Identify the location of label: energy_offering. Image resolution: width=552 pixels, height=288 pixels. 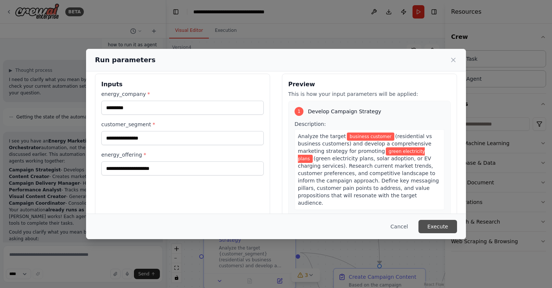
(182, 155).